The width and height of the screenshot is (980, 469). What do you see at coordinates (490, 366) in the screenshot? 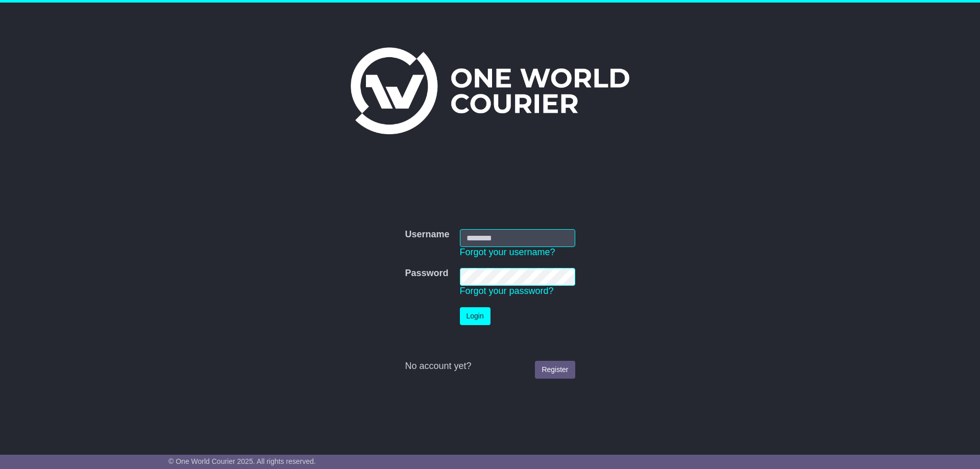
I see `div: No account yet?` at bounding box center [490, 366].